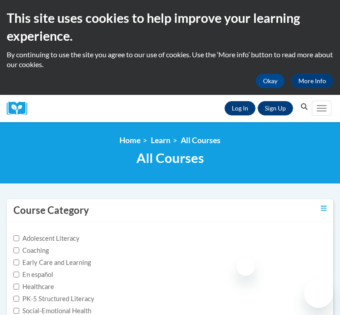 The width and height of the screenshot is (340, 315). Describe the element at coordinates (323, 208) in the screenshot. I see `a: Toggle collapse` at that location.